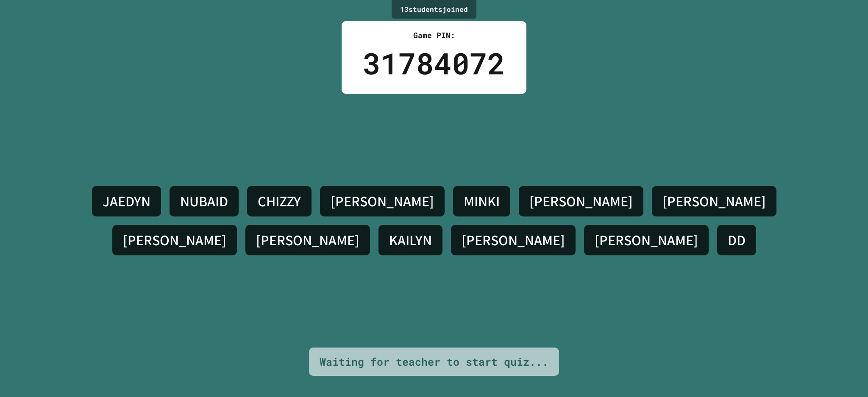  What do you see at coordinates (126, 201) in the screenshot?
I see `h4: JAEDYN` at bounding box center [126, 201].